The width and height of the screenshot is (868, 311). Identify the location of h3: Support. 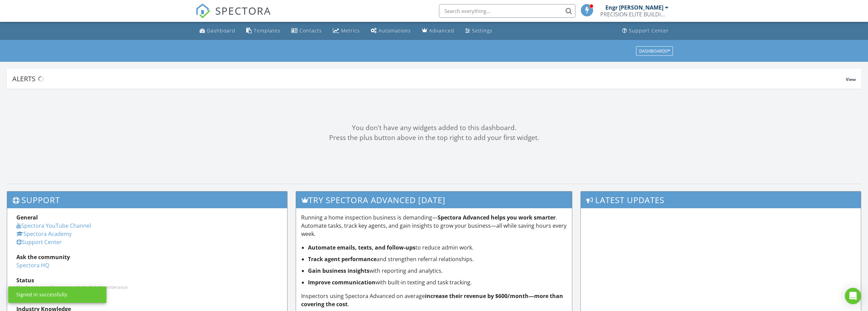
(147, 200).